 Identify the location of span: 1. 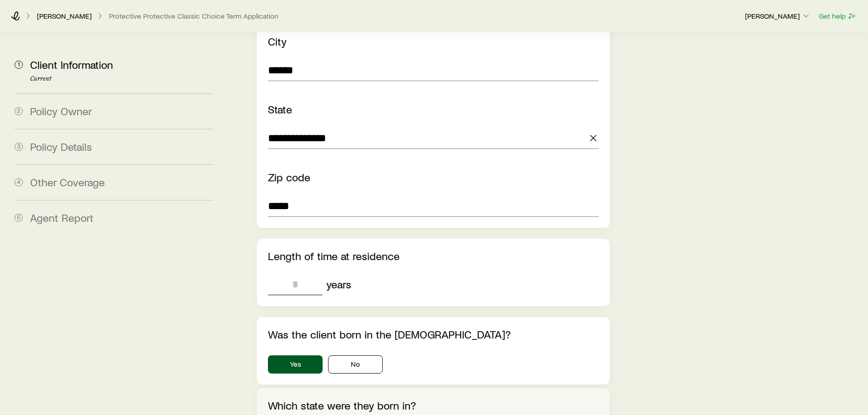
(18, 65).